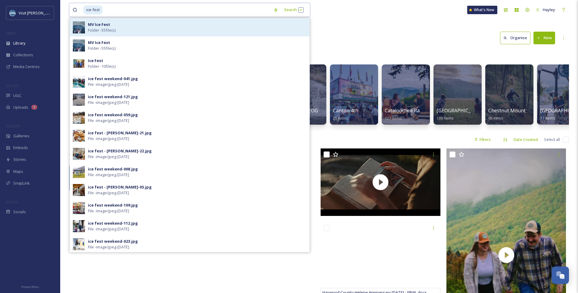 Image resolution: width=578 pixels, height=293 pixels. Describe the element at coordinates (113, 115) in the screenshot. I see `div: ice fest weekend-059.jpg` at that location.